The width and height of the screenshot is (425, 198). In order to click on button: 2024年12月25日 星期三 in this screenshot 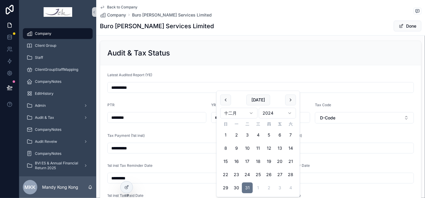, I will do `click(258, 175)`.